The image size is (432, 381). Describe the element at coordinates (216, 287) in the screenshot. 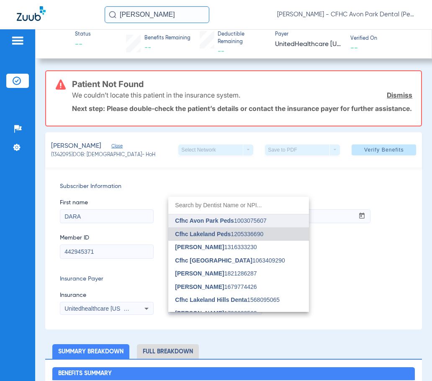

I see `span: 1679774426` at that location.